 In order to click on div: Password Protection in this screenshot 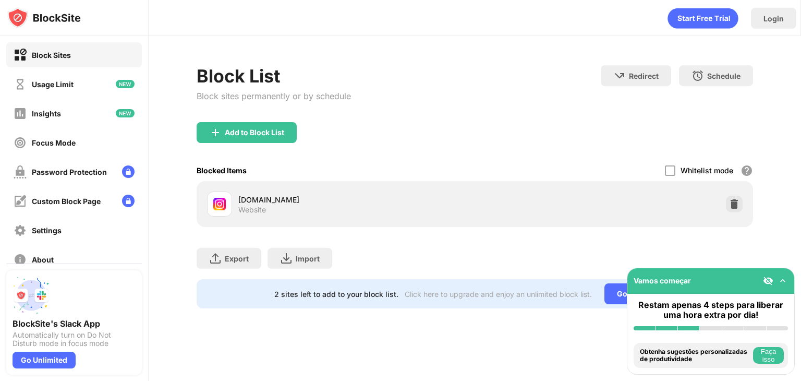, I will do `click(69, 172)`.